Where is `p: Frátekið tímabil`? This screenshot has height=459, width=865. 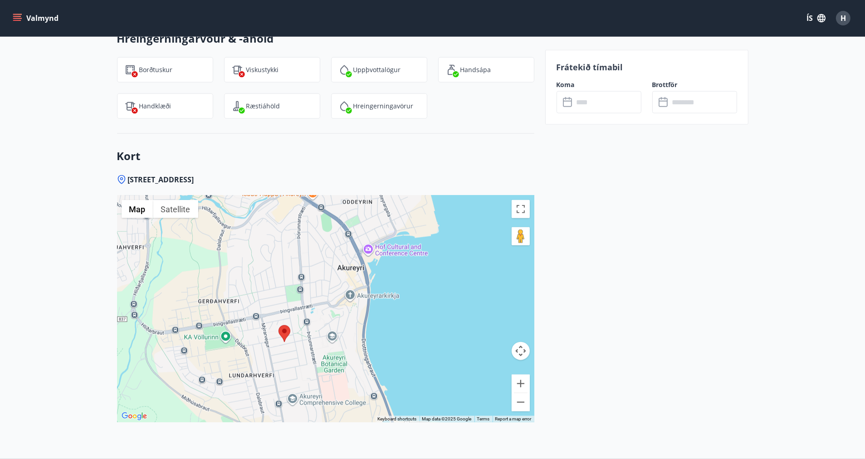
p: Frátekið tímabil is located at coordinates (647, 67).